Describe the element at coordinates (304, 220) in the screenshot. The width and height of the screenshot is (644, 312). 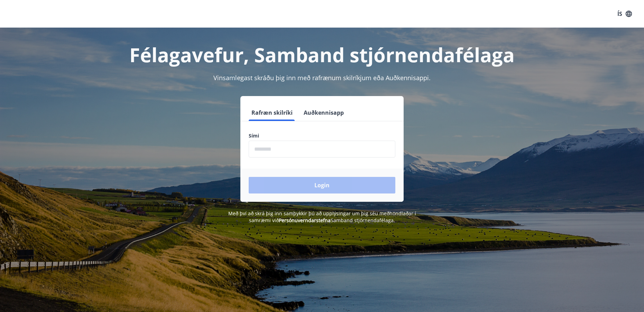
I see `a: Persónuverndarstefna` at that location.